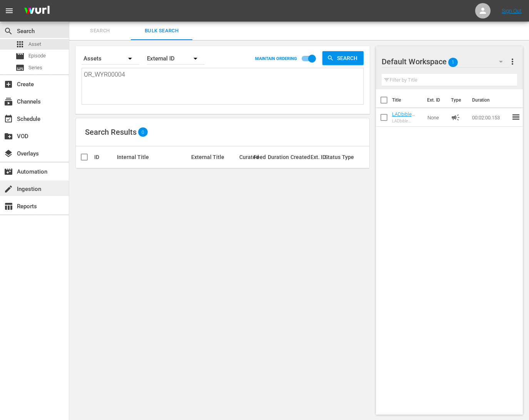 This screenshot has width=529, height=420. Describe the element at coordinates (9, 11) in the screenshot. I see `span: menu` at that location.